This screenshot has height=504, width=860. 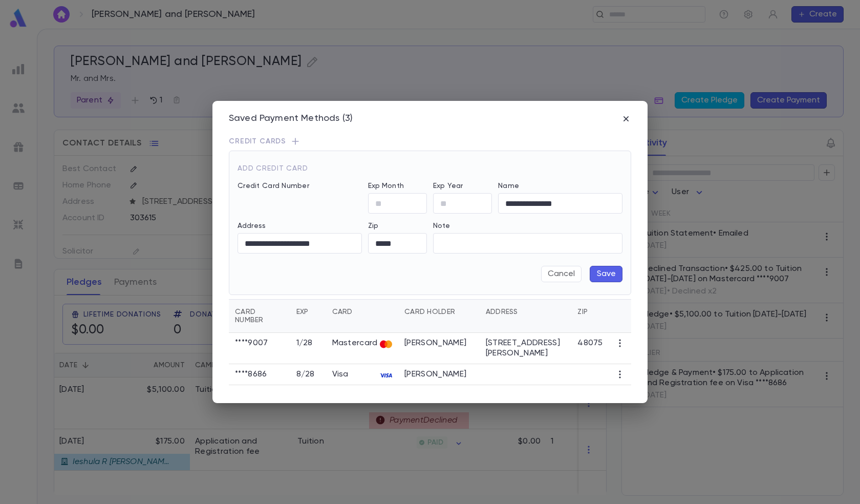 I want to click on p: Credit Card Number, so click(x=300, y=186).